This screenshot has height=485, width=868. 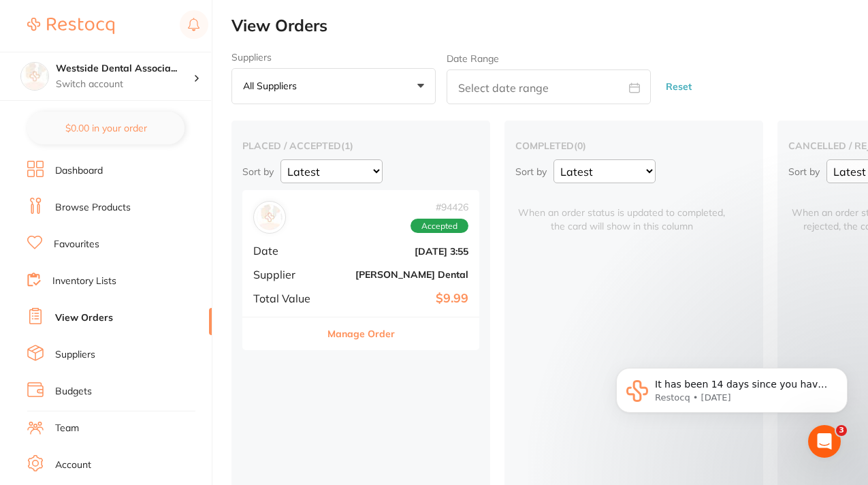 I want to click on p: Message from Restocq, sent 4d ago, so click(x=147, y=59).